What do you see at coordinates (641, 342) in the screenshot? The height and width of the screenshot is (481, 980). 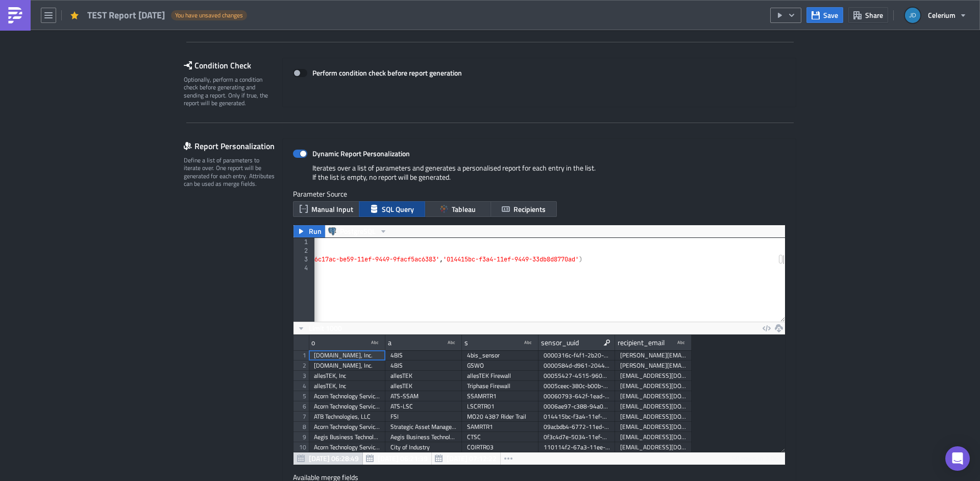 I see `div: recipient_email` at bounding box center [641, 342].